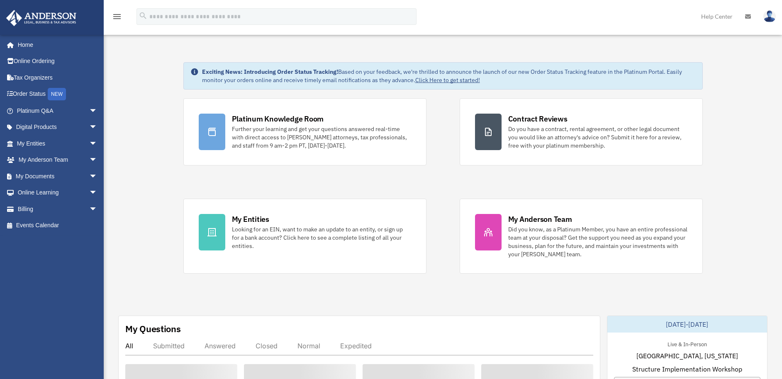 This screenshot has width=782, height=379. Describe the element at coordinates (58, 193) in the screenshot. I see `a: Online Learningarrow_drop_down` at that location.